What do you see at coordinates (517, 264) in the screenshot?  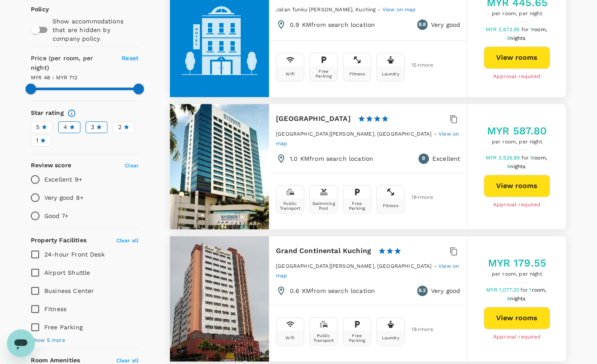 I see `h5: MYR 179.55` at bounding box center [517, 264].